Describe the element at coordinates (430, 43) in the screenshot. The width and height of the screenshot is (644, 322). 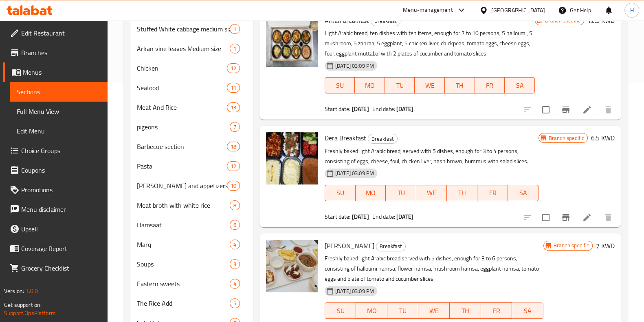
I see `p: Light Arabic bread, ten dishes with ten items, enough for 7 to 10 persons, 5 halloumi, 5 mushroom...` at that location.